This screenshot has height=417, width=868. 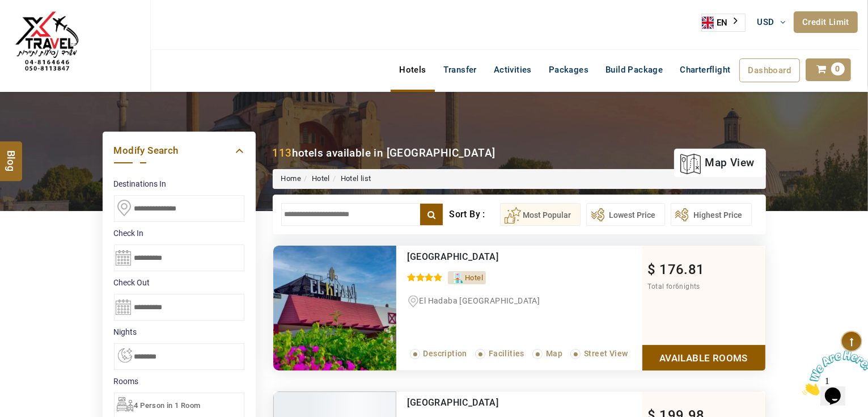 What do you see at coordinates (167, 405) in the screenshot?
I see `span: 4 Person in 1 Room` at bounding box center [167, 405].